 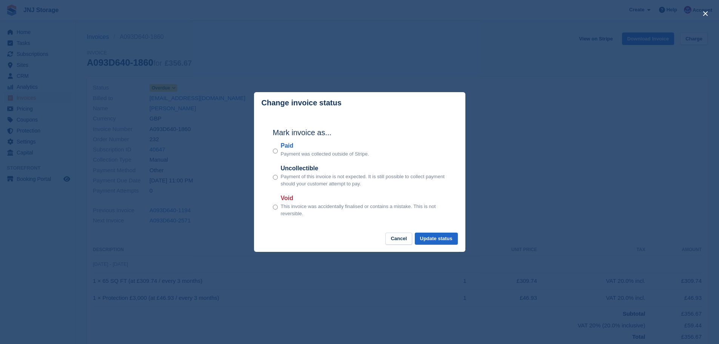 What do you see at coordinates (301, 103) in the screenshot?
I see `p: Change invoice status` at bounding box center [301, 103].